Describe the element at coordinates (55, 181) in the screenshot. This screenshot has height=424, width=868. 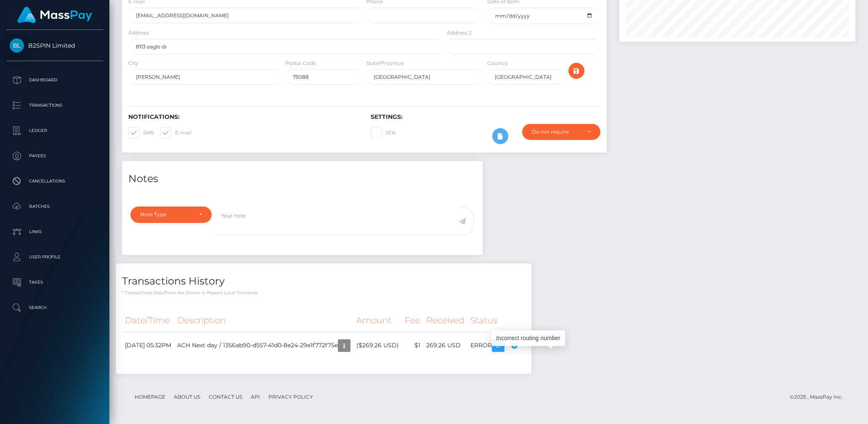
I see `a: Cancellations` at that location.